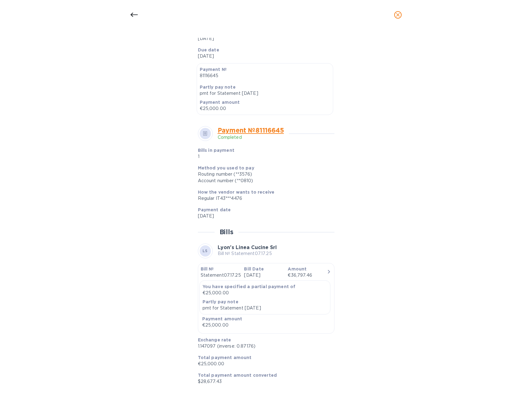  What do you see at coordinates (220, 275) in the screenshot?
I see `p: Statement07.17.25` at bounding box center [220, 275].